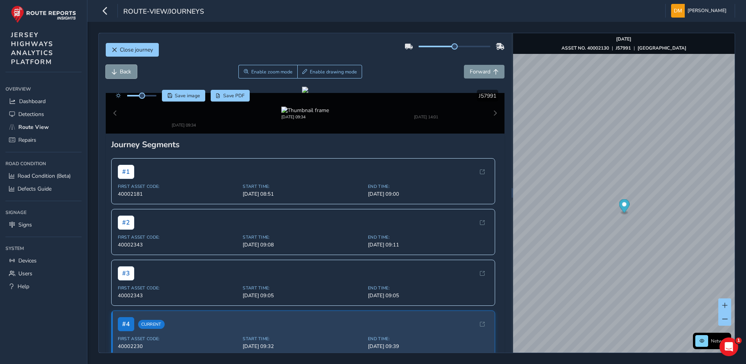  What do you see at coordinates (480, 71) in the screenshot?
I see `span: Forward` at bounding box center [480, 71].